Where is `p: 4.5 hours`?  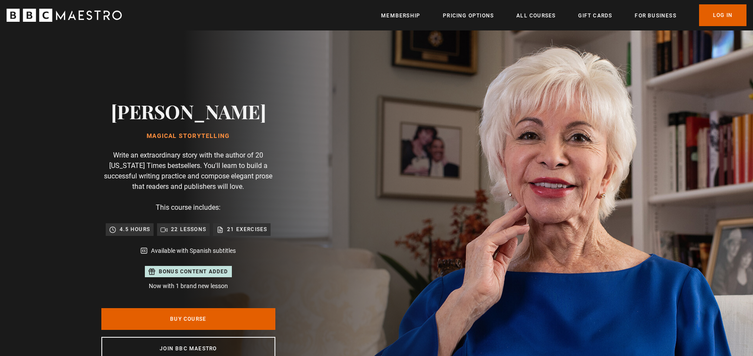
p: 4.5 hours is located at coordinates (135, 229).